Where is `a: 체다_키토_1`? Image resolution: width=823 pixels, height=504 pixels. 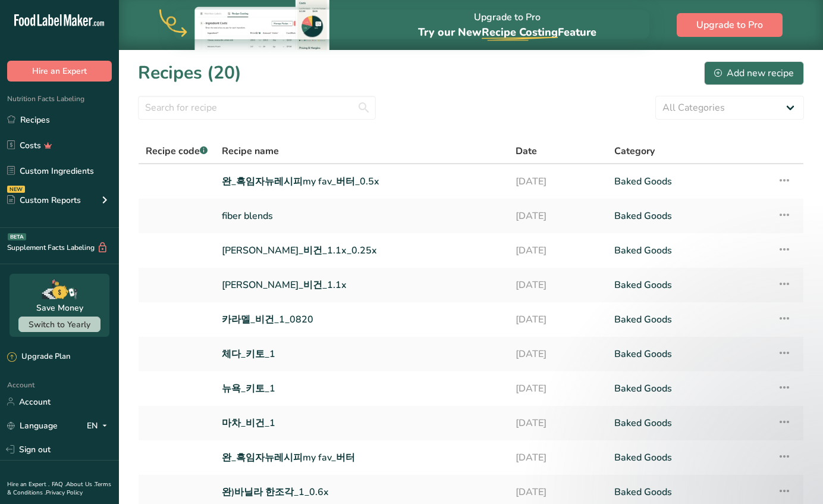 a: 체다_키토_1 is located at coordinates (362, 354).